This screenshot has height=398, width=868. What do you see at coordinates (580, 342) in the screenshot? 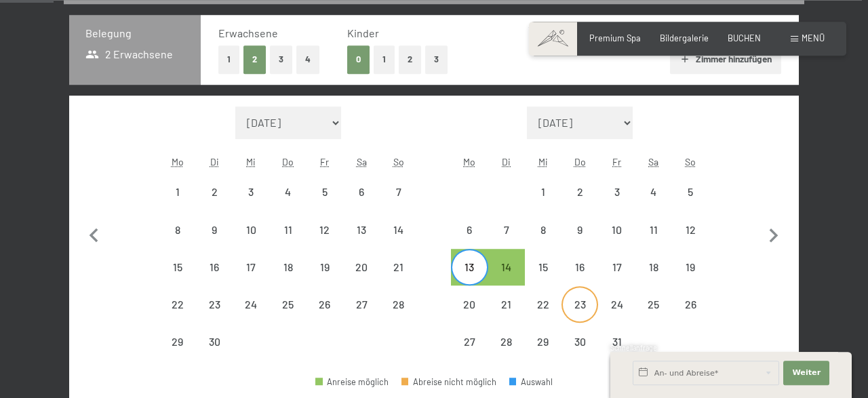
I see `div: Thu Oct 30 2025` at bounding box center [580, 342].